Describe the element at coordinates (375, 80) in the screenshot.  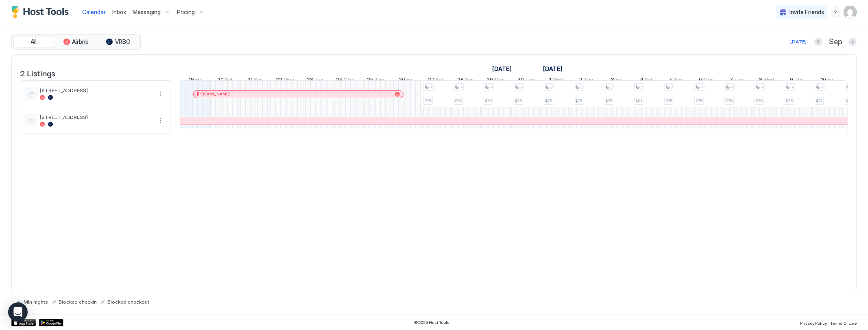
I see `a: September 25, 2025` at that location.